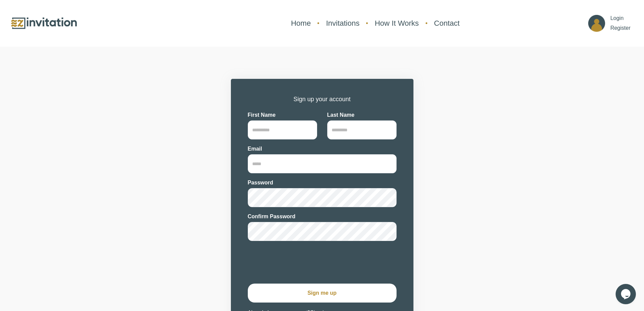 The image size is (644, 311). I want to click on a: How It Works, so click(397, 23).